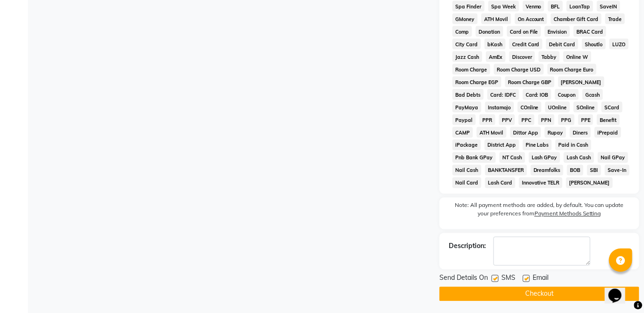 The width and height of the screenshot is (644, 313). I want to click on span: CAMP, so click(463, 132).